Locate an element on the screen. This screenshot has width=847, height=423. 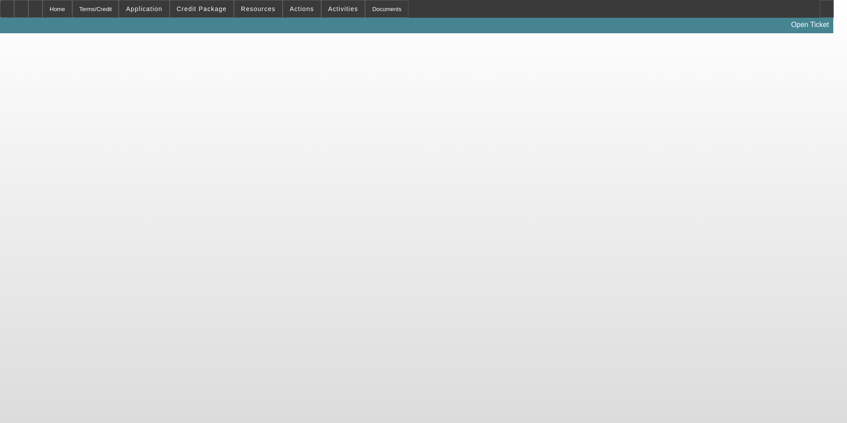
button: Resources is located at coordinates (258, 9).